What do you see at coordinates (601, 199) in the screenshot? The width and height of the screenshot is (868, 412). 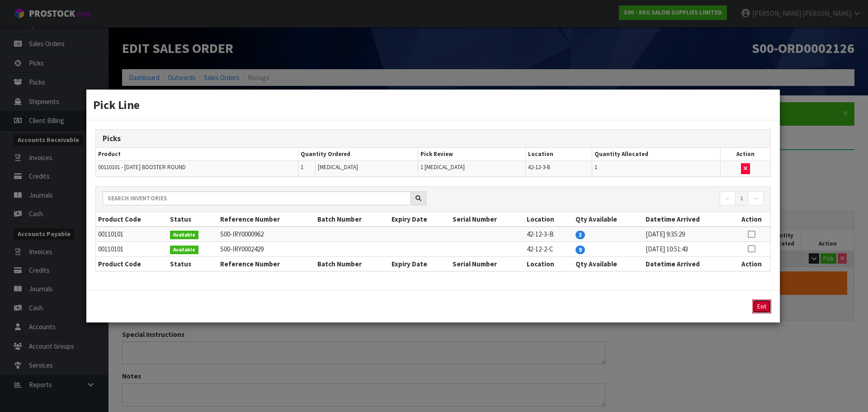 I see `nav: Page navigation` at bounding box center [601, 199].